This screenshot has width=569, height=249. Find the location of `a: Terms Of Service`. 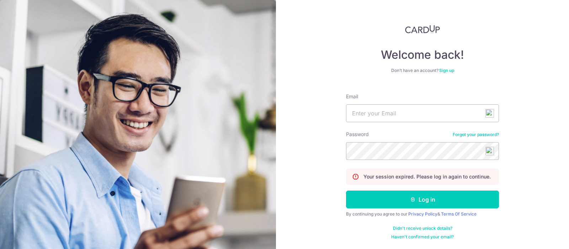

a: Terms Of Service is located at coordinates (459, 213).